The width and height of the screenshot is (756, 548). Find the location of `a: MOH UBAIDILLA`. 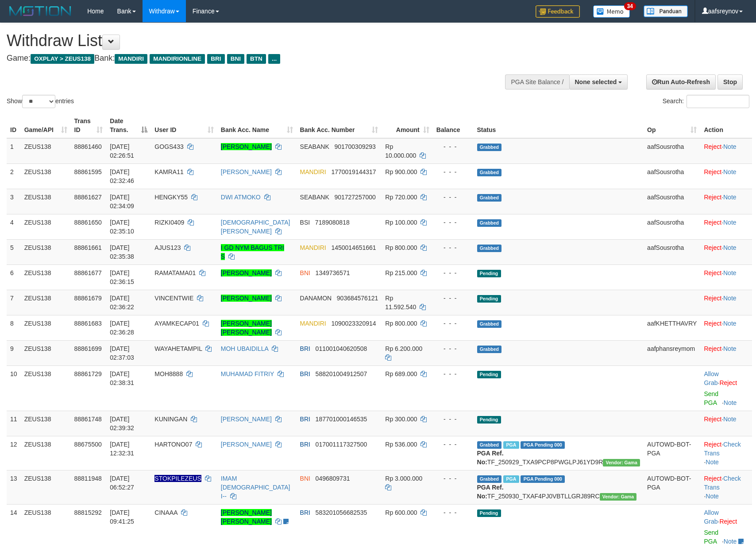

a: MOH UBAIDILLA is located at coordinates (244, 348).